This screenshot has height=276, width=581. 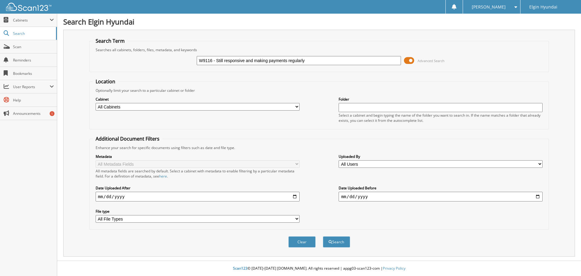 I want to click on legend: Search Term, so click(x=110, y=41).